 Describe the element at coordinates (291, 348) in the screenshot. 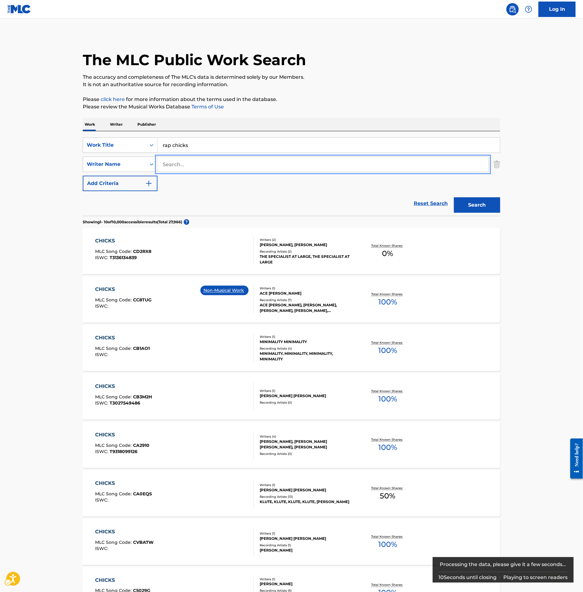

I see `a: CHICKSMLC Song Code:CB1AO1ISWC:Writers (1)MINIMALITY MINIMALITYRecording Artists (4)MINIMALITY, M...` at that location.